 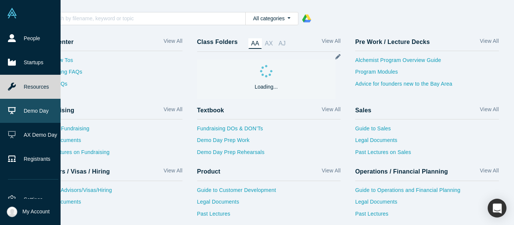 What do you see at coordinates (12, 13) in the screenshot?
I see `img: Alchemist Vault Logo` at bounding box center [12, 13].